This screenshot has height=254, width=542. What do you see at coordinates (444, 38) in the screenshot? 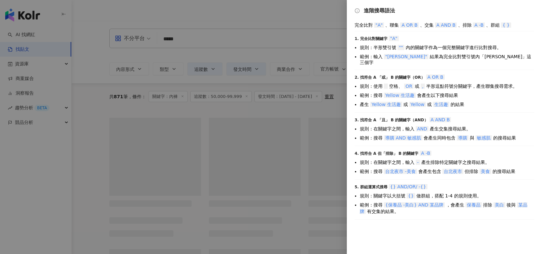
I see `div: 1. 完全比對關鍵字` at bounding box center [444, 38].